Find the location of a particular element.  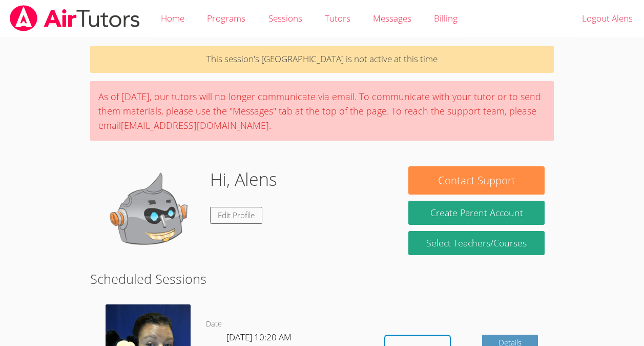

button: Contact Support is located at coordinates (476, 180).